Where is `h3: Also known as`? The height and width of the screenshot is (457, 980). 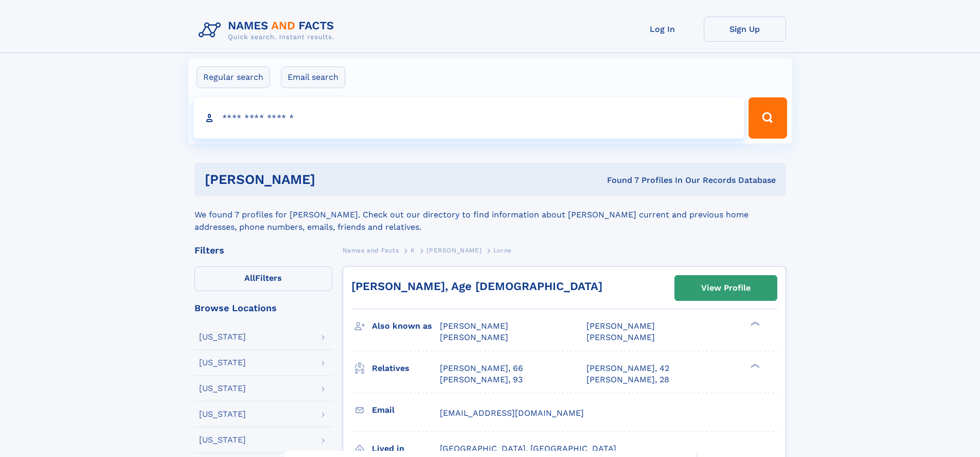
h3: Also known as is located at coordinates (406, 326).